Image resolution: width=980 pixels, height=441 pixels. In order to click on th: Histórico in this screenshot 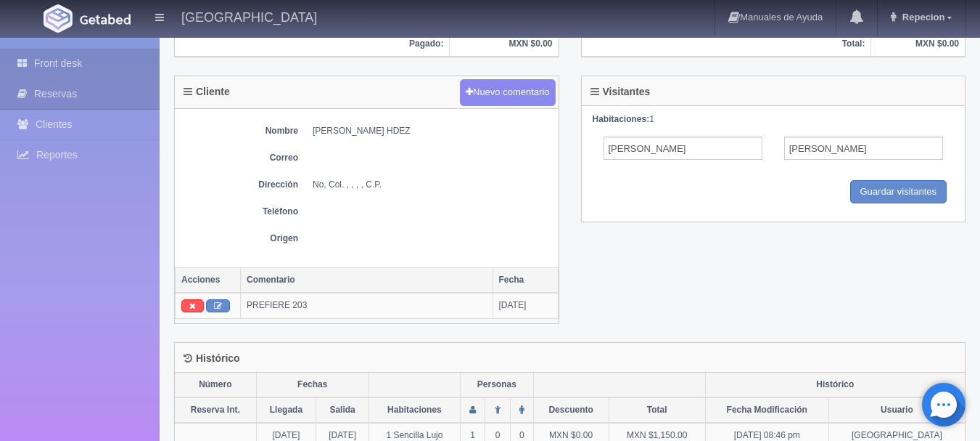, I will do `click(834, 385)`.